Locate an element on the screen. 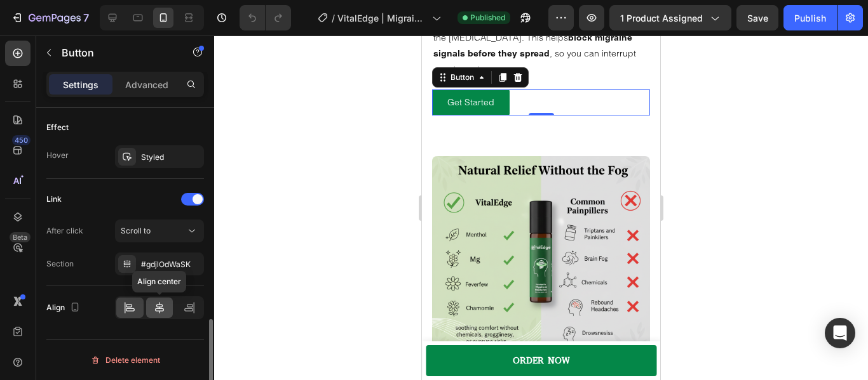 The width and height of the screenshot is (868, 380). button: 1 product assigned is located at coordinates (670, 18).